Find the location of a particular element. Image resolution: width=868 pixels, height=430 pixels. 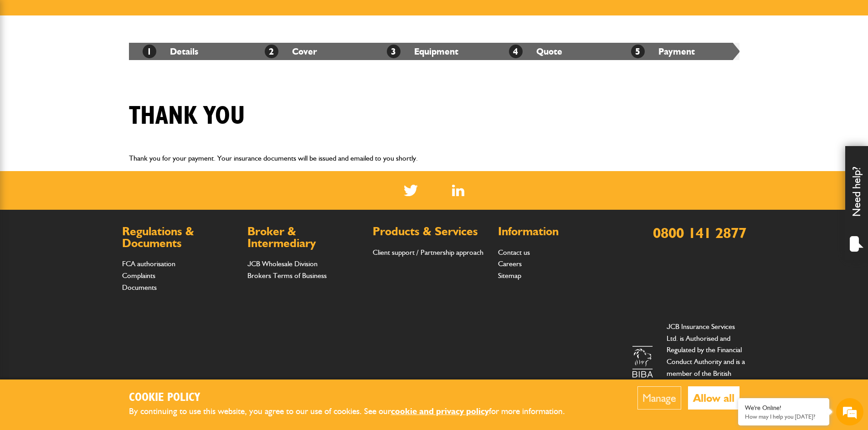

div: Need help? is located at coordinates (857, 203).